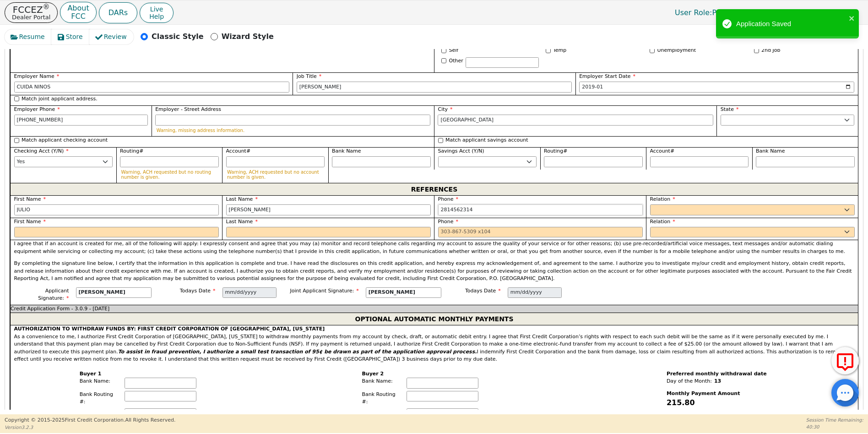 The image size is (868, 434). Describe the element at coordinates (114, 293) in the screenshot. I see `input: first last` at that location.